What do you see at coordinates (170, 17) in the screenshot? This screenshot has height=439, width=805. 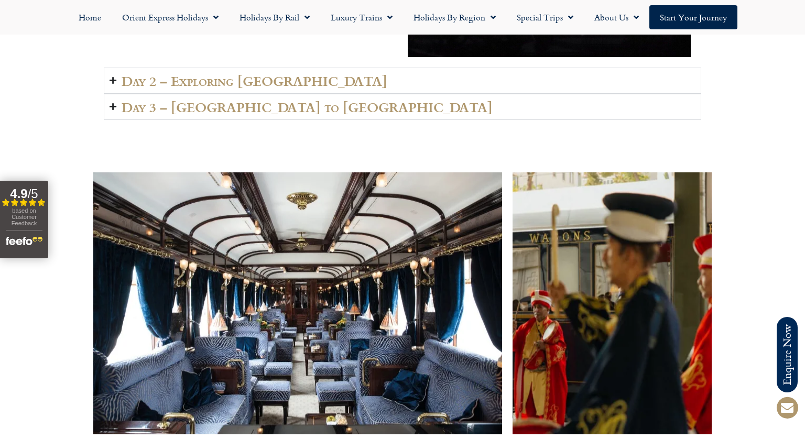 I see `a: Orient Express Holidays` at bounding box center [170, 17].